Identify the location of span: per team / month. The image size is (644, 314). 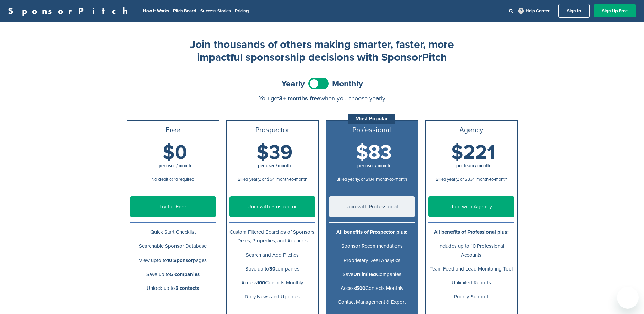
(473, 166).